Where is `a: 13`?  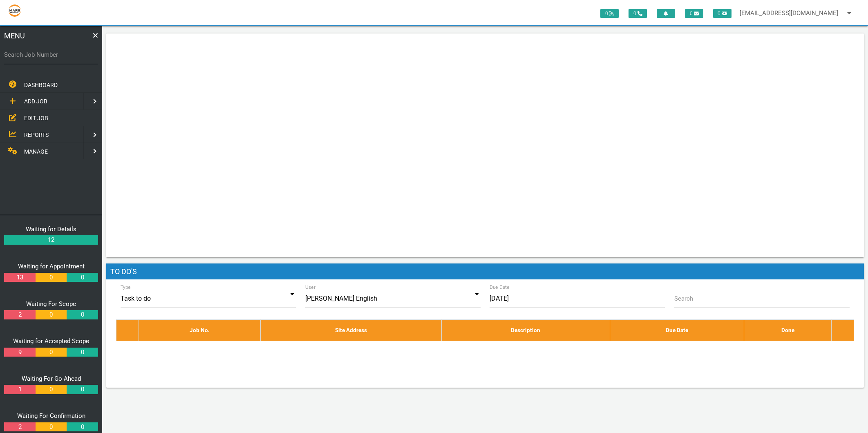
a: 13 is located at coordinates (19, 278).